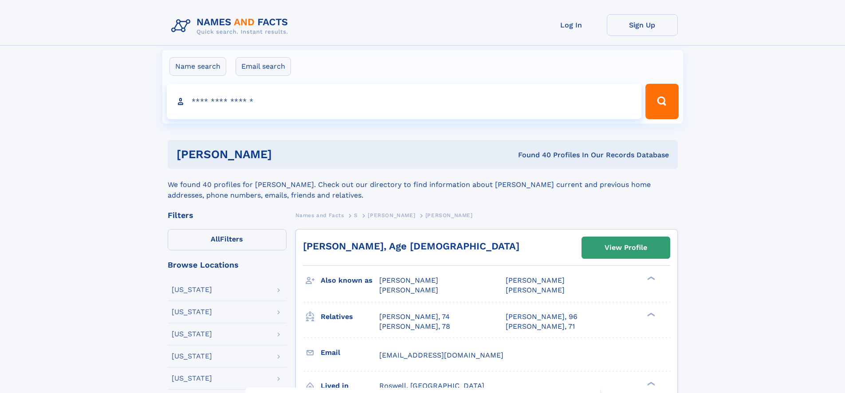  I want to click on span: All, so click(215, 239).